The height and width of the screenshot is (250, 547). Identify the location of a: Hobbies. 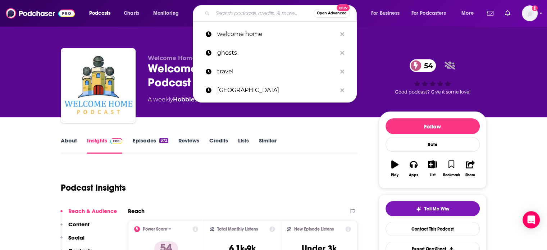
(185, 99).